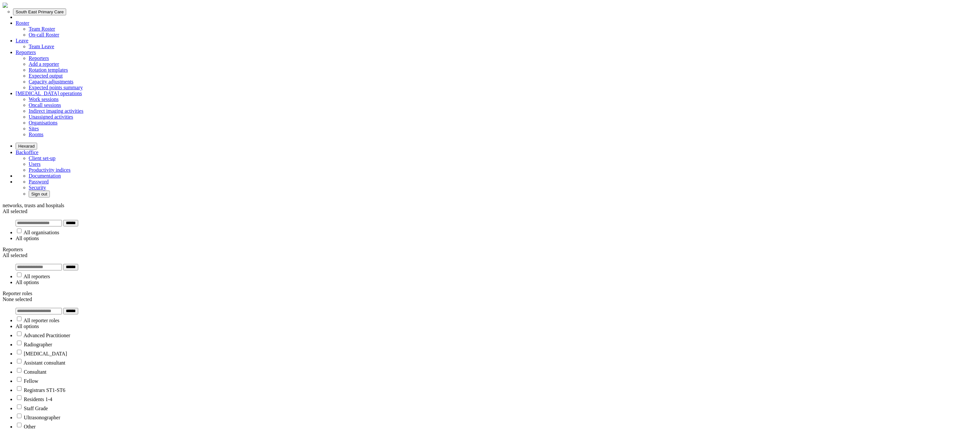 Image resolution: width=980 pixels, height=432 pixels. Describe the element at coordinates (51, 81) in the screenshot. I see `a: Capacity adjustments` at that location.